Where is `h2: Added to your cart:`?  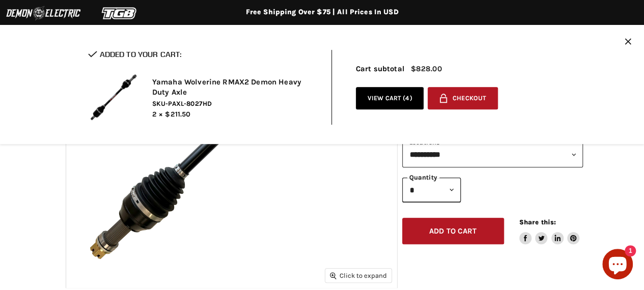
h2: Added to your cart: is located at coordinates (202, 54).